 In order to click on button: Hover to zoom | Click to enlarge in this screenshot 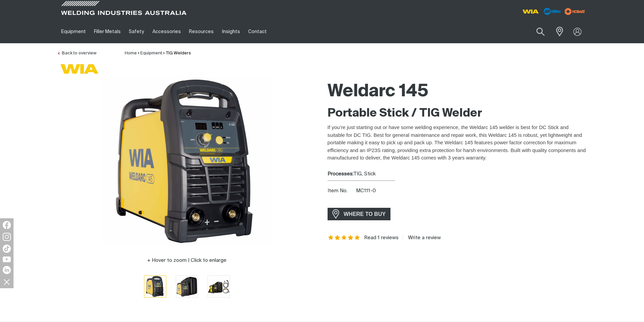, I will do `click(187, 261)`.